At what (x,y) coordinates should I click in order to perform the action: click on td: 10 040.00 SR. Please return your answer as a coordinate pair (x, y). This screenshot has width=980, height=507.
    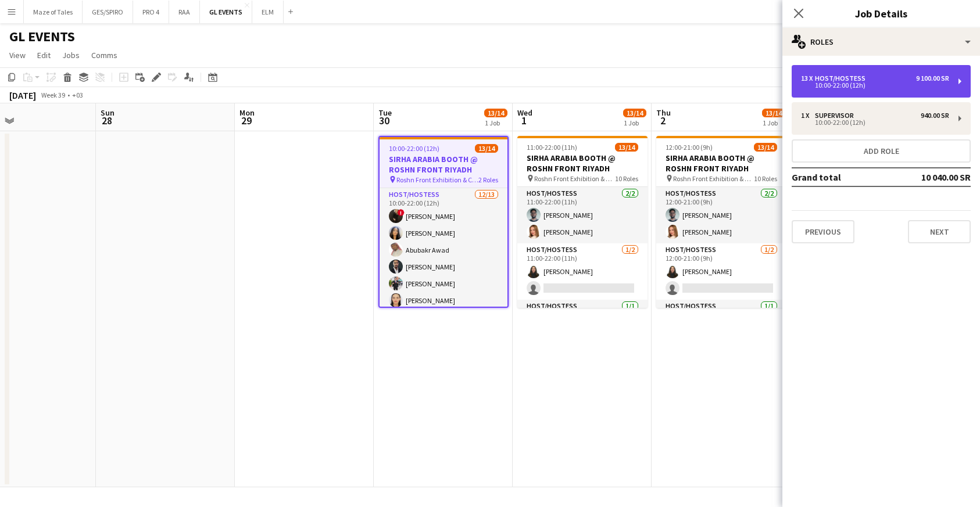
    Looking at the image, I should click on (934, 178).